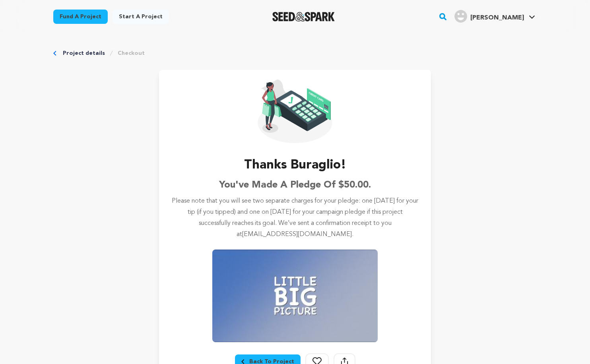 The image size is (590, 364). Describe the element at coordinates (141, 16) in the screenshot. I see `a: Start a project` at that location.